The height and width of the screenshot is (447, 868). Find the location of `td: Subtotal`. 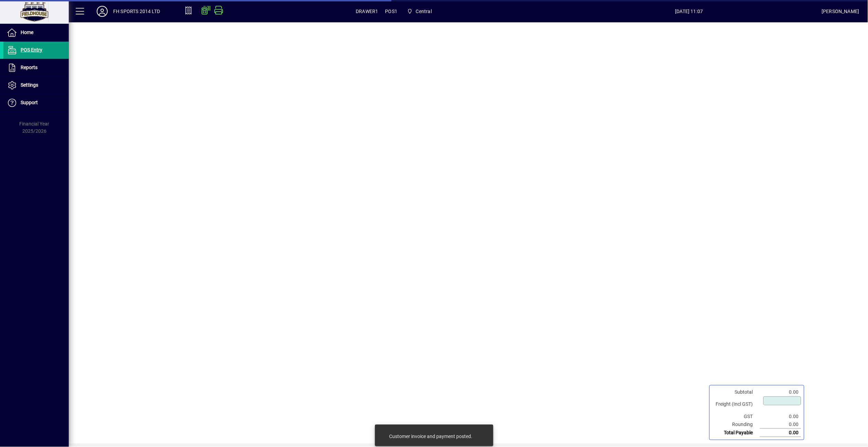

td: Subtotal is located at coordinates (736, 392).